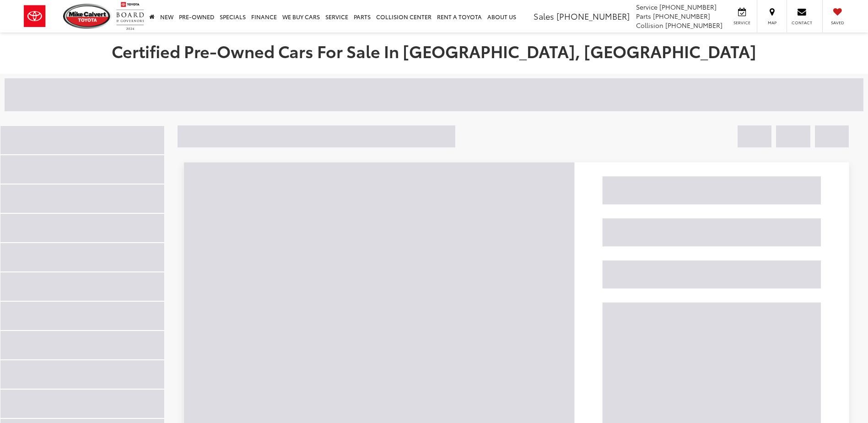 The width and height of the screenshot is (868, 423). What do you see at coordinates (838, 22) in the screenshot?
I see `span: Saved` at bounding box center [838, 22].